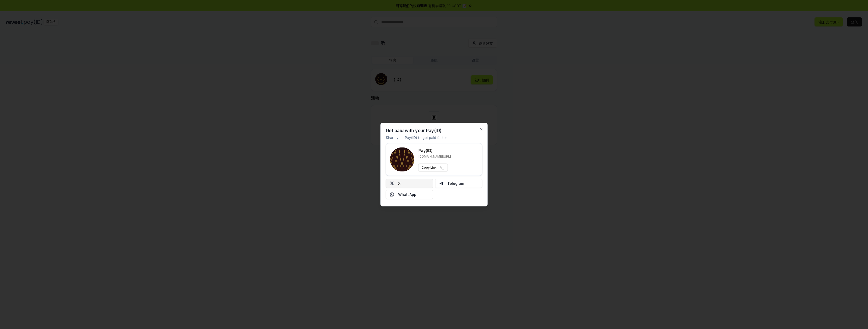  What do you see at coordinates (410, 195) in the screenshot?
I see `button: WhatsApp` at bounding box center [410, 195].